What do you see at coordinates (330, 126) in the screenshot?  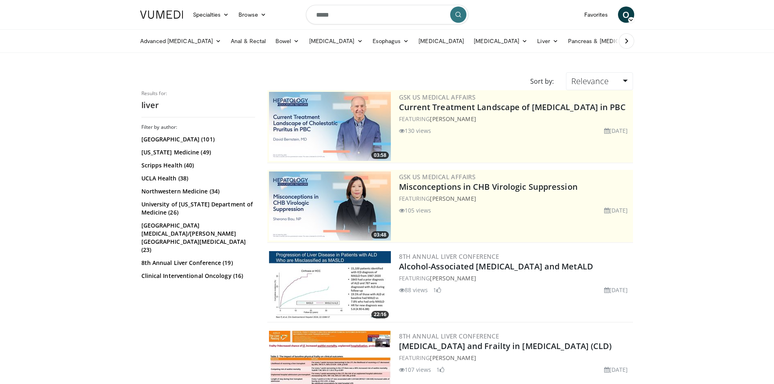 I see `a: 03:58` at bounding box center [330, 126].